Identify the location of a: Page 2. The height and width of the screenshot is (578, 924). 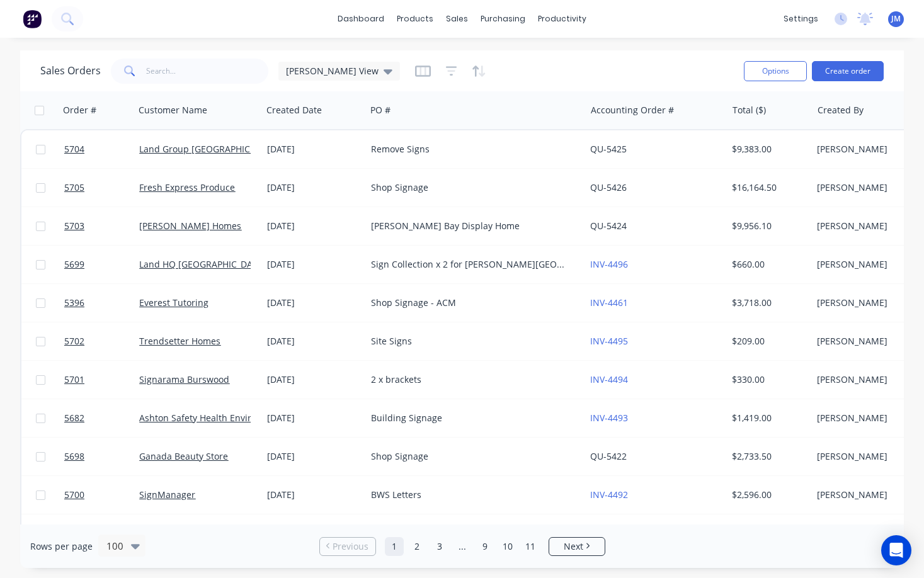
(417, 547).